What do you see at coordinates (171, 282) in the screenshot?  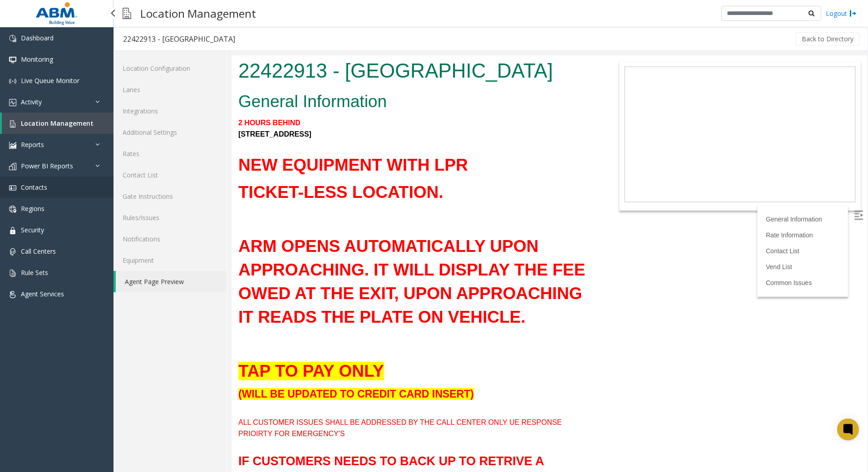 I see `a: Agent Page Preview` at bounding box center [171, 282].